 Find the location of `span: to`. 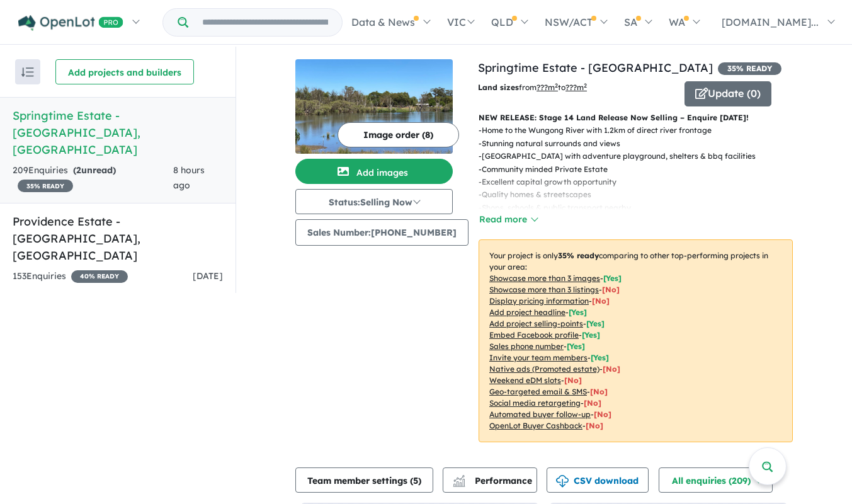

span: to is located at coordinates (573, 87).